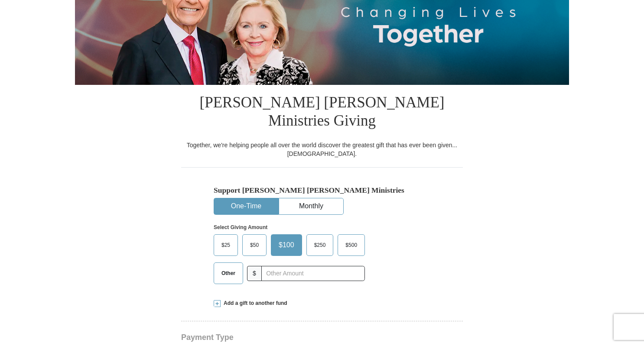 The image size is (644, 346). What do you see at coordinates (240, 227) in the screenshot?
I see `strong: Select Giving Amount` at bounding box center [240, 227].